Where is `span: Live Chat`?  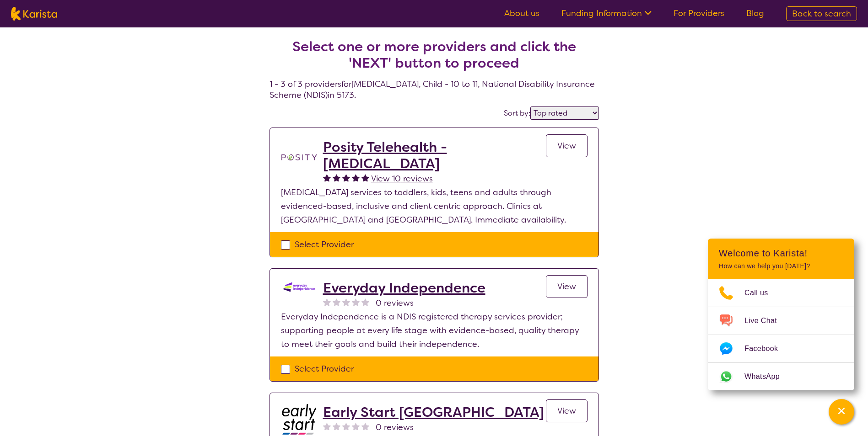 span: Live Chat is located at coordinates (766, 321).